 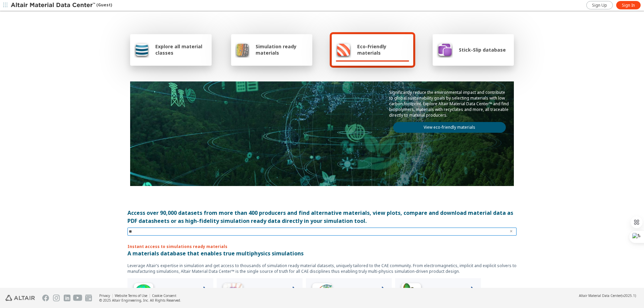 What do you see at coordinates (322, 269) in the screenshot?
I see `p: Leverage Altair’s expertise in simulation and get access to thousands of simulation ready materia...` at bounding box center [322, 269].